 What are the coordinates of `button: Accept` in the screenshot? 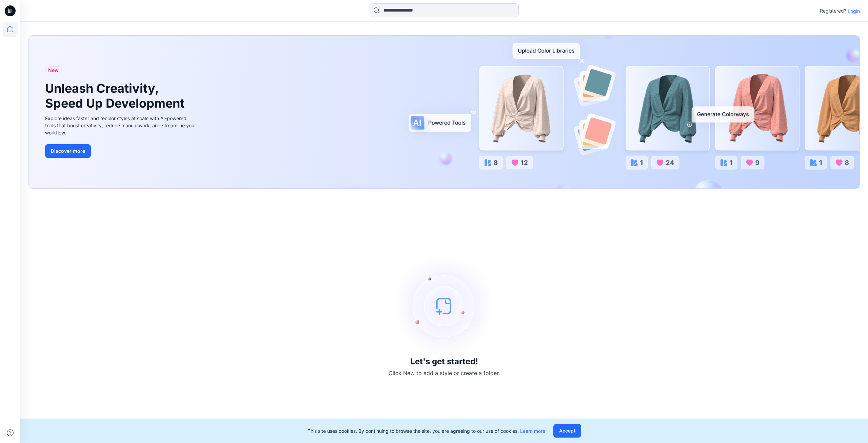 It's located at (567, 430).